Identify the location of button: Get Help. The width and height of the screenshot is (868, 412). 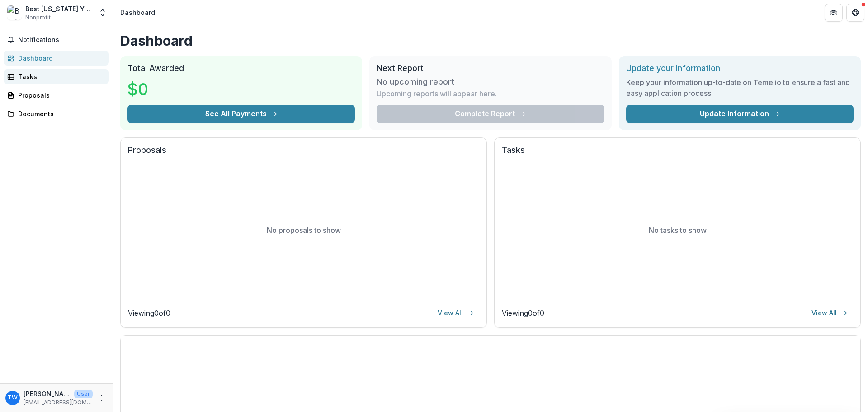
(856, 13).